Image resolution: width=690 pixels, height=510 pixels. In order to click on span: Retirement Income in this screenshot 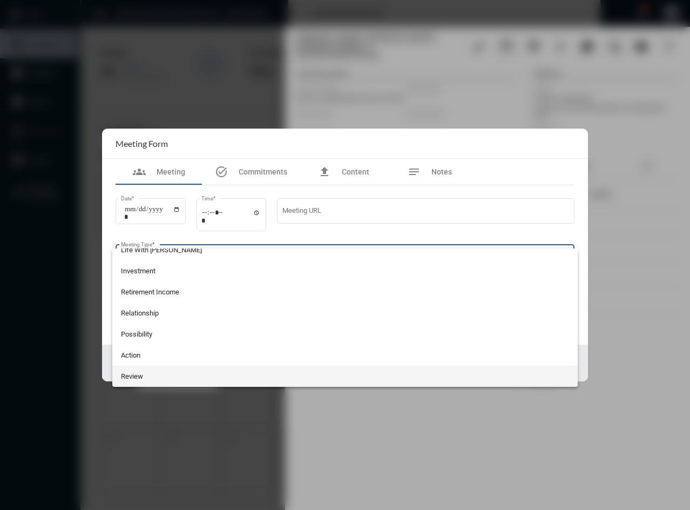, I will do `click(345, 291)`.